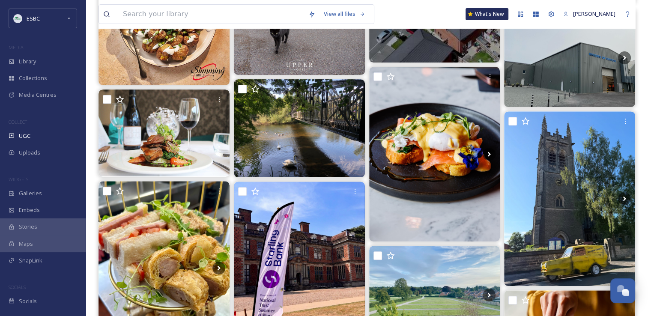 This screenshot has height=316, width=648. What do you see at coordinates (16, 47) in the screenshot?
I see `span: MEDIA` at bounding box center [16, 47].